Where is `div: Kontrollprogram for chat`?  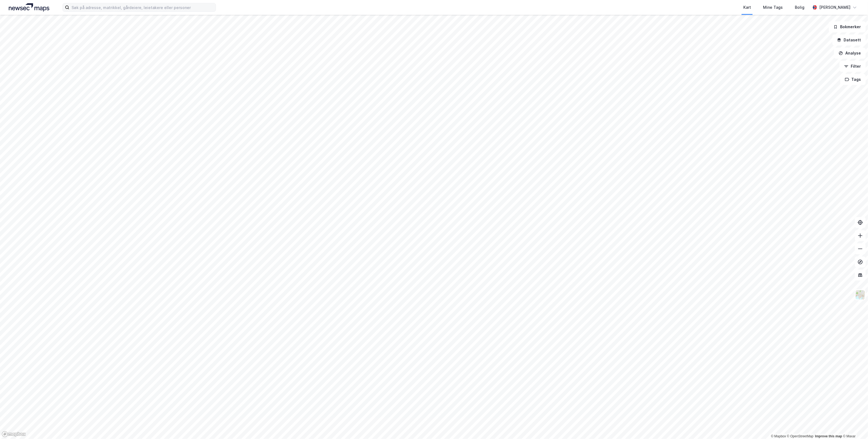 div: Kontrollprogram for chat is located at coordinates (854, 426).